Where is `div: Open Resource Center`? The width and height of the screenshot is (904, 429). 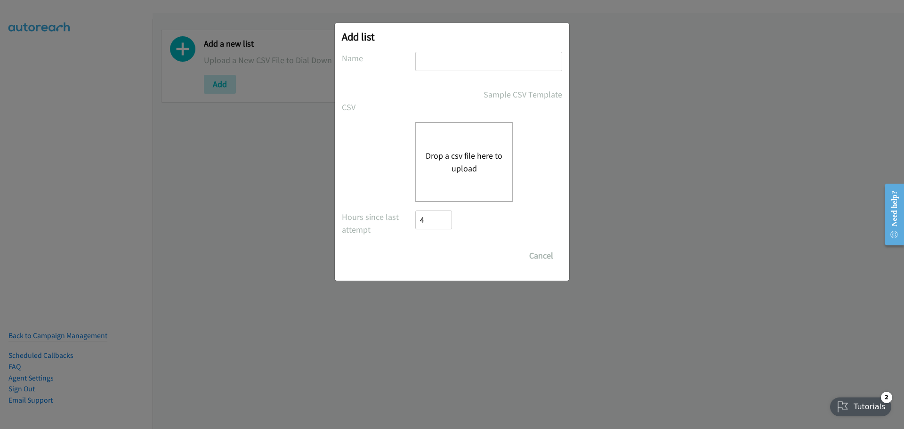
div: Open Resource Center is located at coordinates (17, 37).